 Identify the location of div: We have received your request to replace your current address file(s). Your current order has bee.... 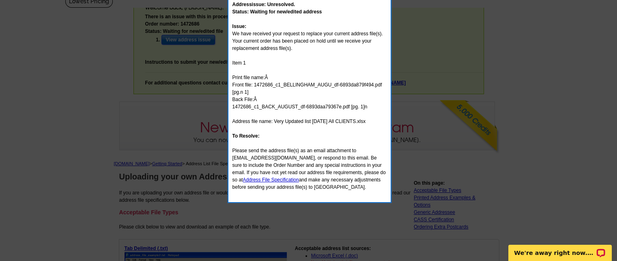
(309, 41).